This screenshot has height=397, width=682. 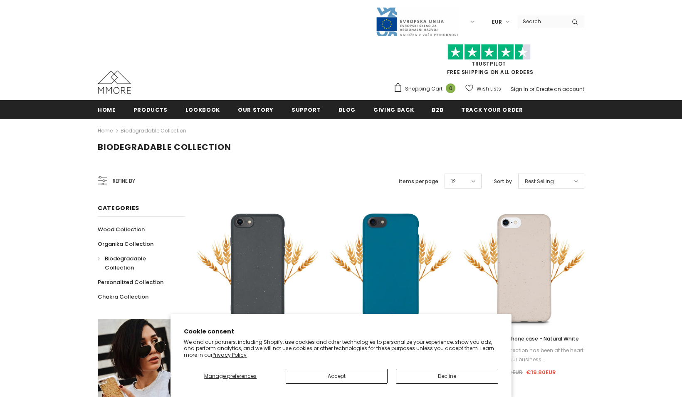 I want to click on span: Home, so click(x=106, y=110).